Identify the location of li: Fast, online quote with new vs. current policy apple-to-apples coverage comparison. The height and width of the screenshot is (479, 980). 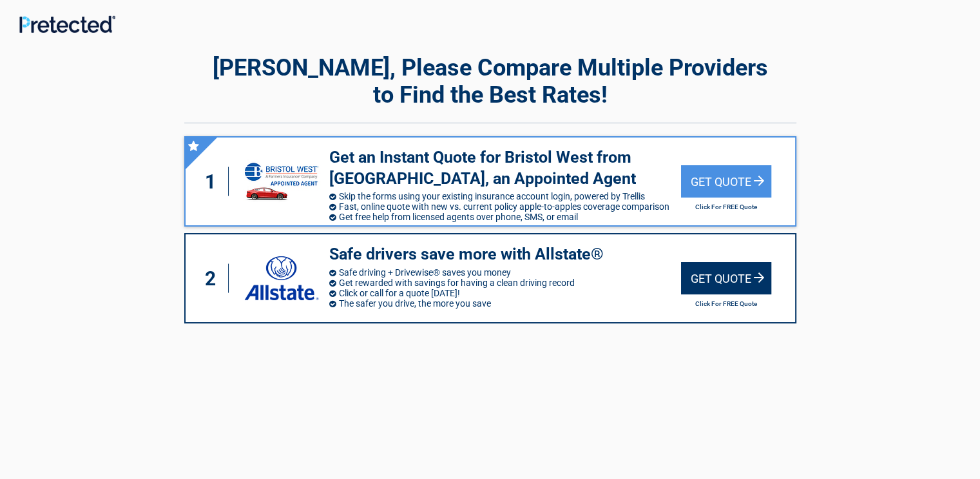
(505, 206).